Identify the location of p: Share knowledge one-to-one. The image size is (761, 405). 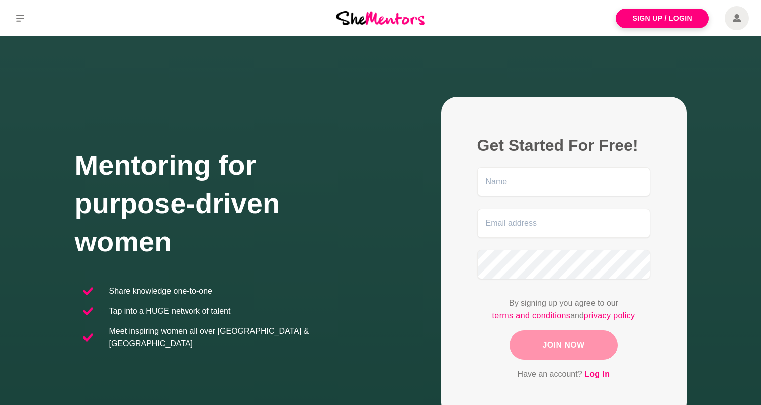
(161, 291).